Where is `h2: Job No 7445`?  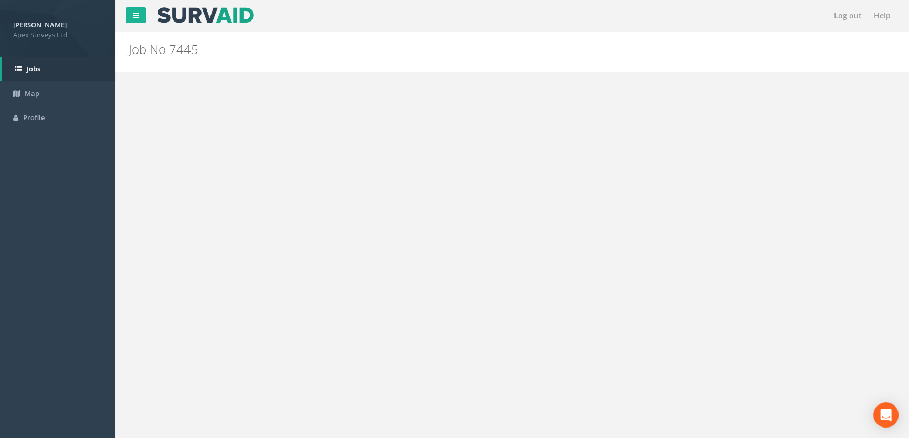
h2: Job No 7445 is located at coordinates (447, 49).